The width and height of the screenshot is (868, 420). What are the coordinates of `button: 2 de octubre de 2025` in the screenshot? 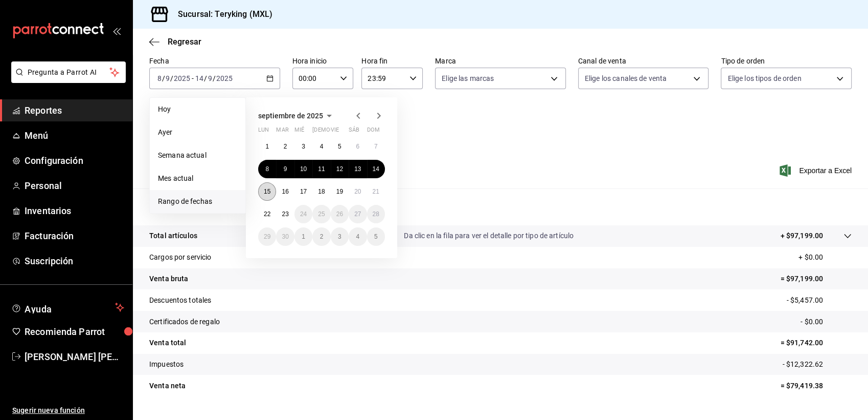 It's located at (321, 237).